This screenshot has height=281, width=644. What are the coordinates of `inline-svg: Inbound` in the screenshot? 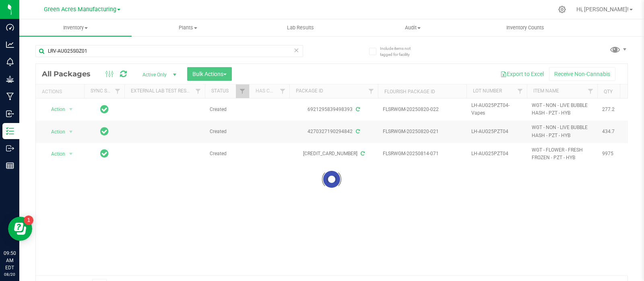 It's located at (10, 114).